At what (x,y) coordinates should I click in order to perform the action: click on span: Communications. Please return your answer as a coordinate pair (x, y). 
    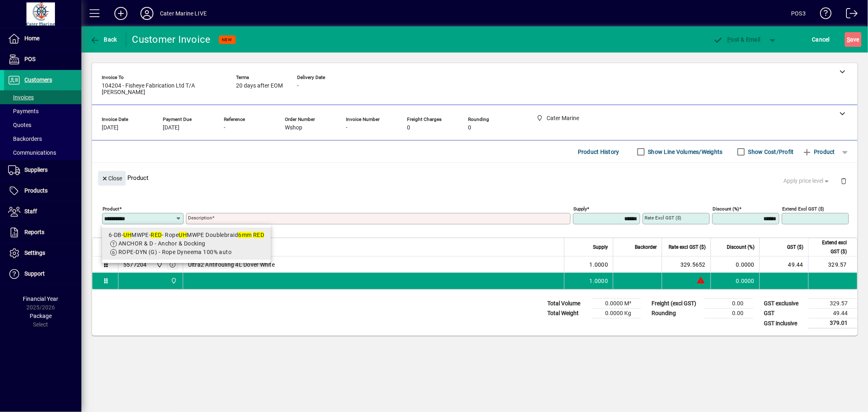
    Looking at the image, I should click on (32, 153).